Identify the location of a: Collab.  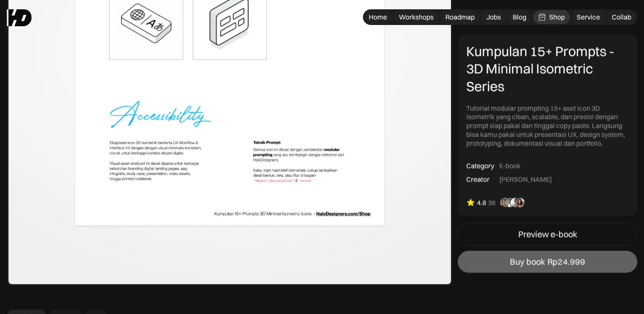
(622, 17).